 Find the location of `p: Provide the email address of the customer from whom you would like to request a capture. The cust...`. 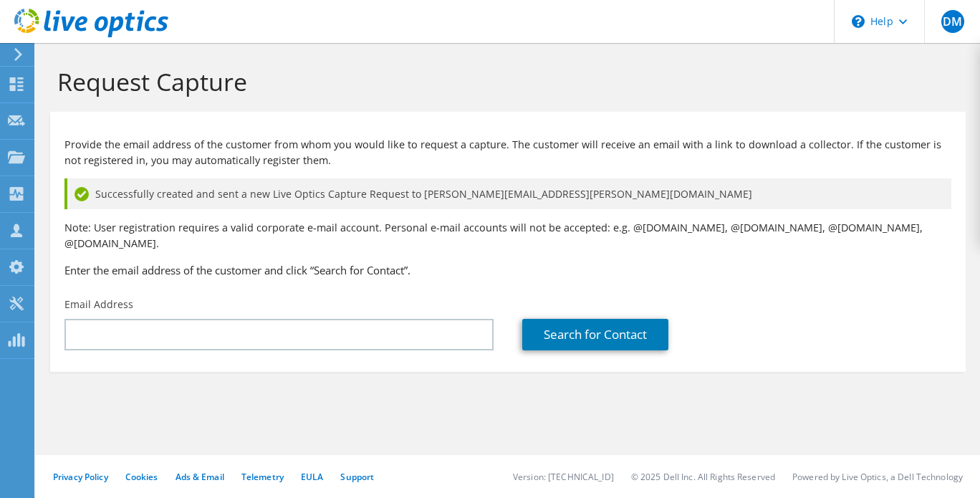

p: Provide the email address of the customer from whom you would like to request a capture. The cust... is located at coordinates (508, 153).